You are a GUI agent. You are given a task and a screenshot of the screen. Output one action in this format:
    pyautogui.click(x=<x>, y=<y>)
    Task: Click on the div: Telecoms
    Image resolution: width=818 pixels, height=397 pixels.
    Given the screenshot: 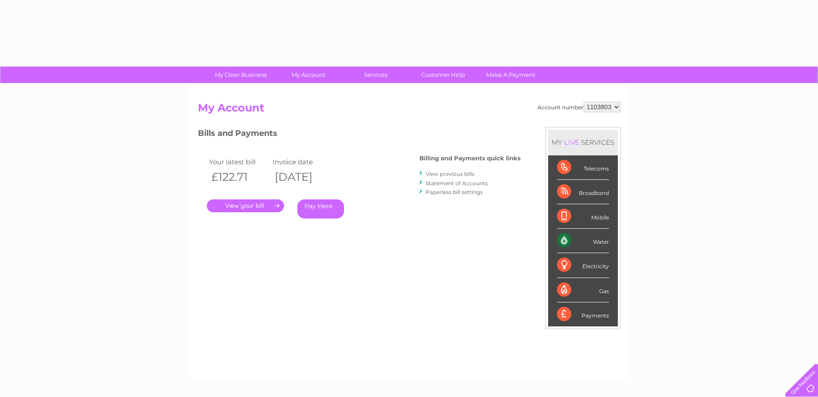 What is the action you would take?
    pyautogui.click(x=583, y=167)
    